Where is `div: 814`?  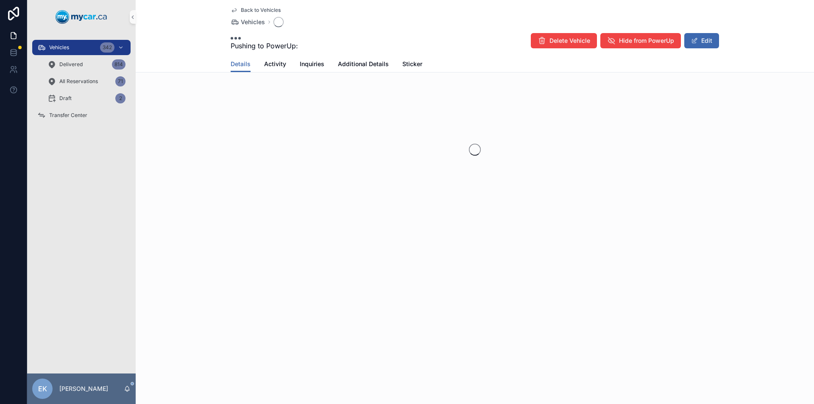 div: 814 is located at coordinates (119, 64).